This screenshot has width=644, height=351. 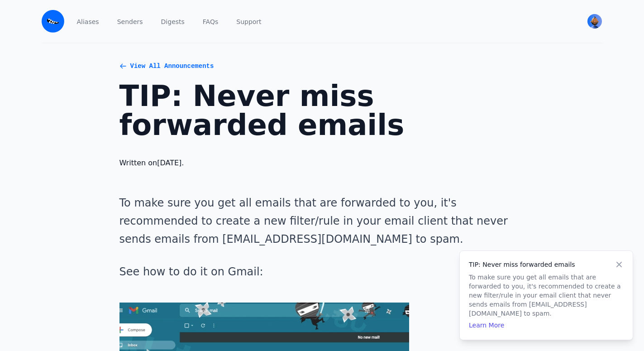 I want to click on img: Email Monster, so click(x=53, y=21).